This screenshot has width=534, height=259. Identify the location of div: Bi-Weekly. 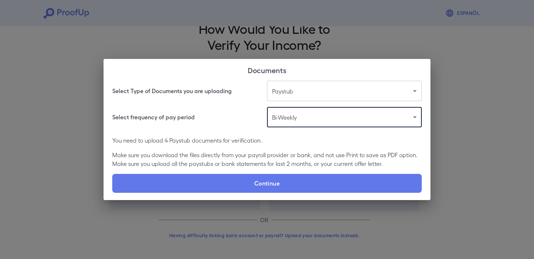
(345, 117).